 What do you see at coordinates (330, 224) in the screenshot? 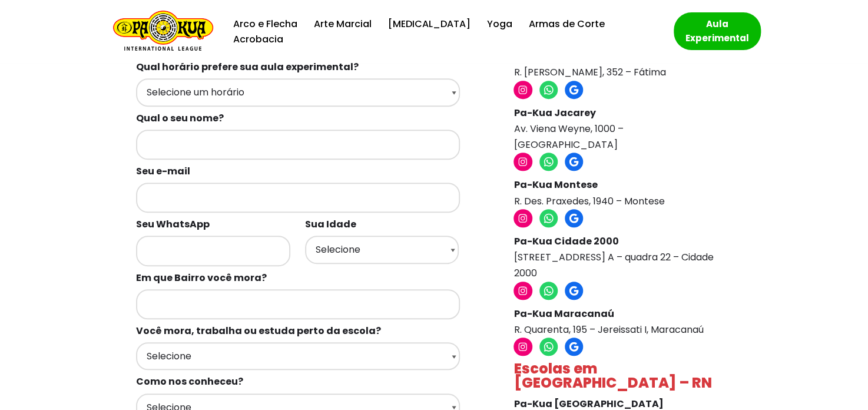
I see `b: Sua Idade` at bounding box center [330, 224].